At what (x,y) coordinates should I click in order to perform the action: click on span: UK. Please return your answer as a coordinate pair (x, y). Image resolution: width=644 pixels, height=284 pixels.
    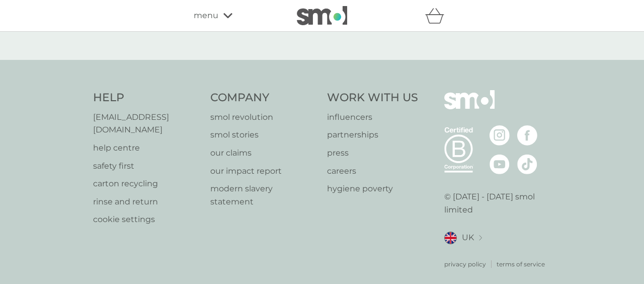
    Looking at the image, I should click on (468, 237).